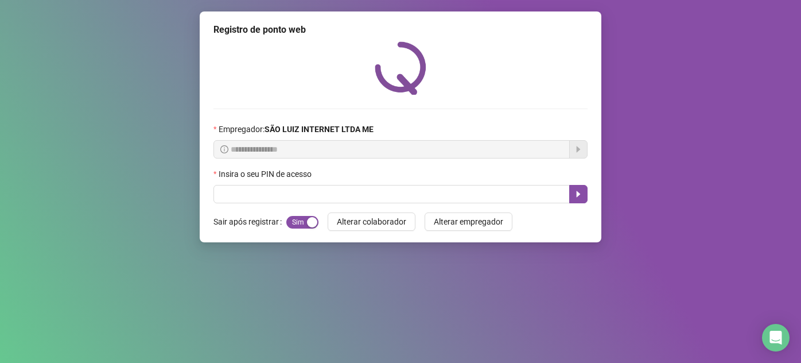  Describe the element at coordinates (296, 129) in the screenshot. I see `span: Empregador :` at that location.